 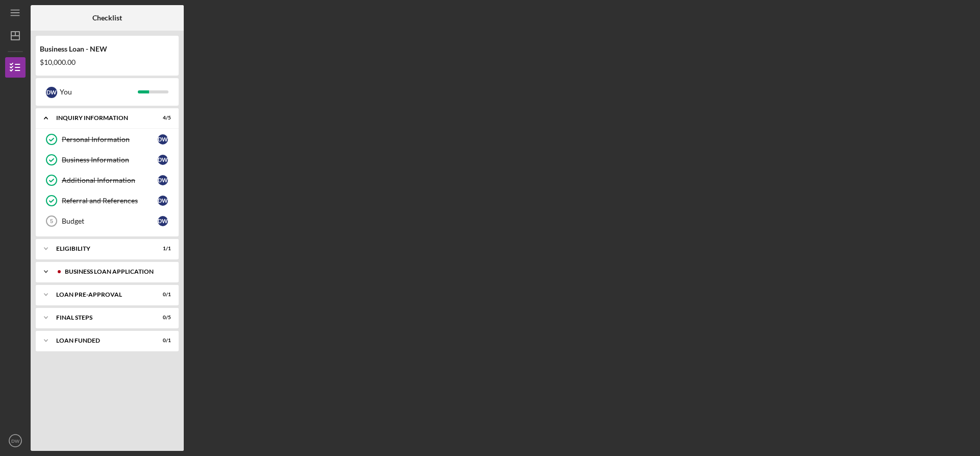 I want to click on a: 5BudgetDW, so click(x=107, y=221).